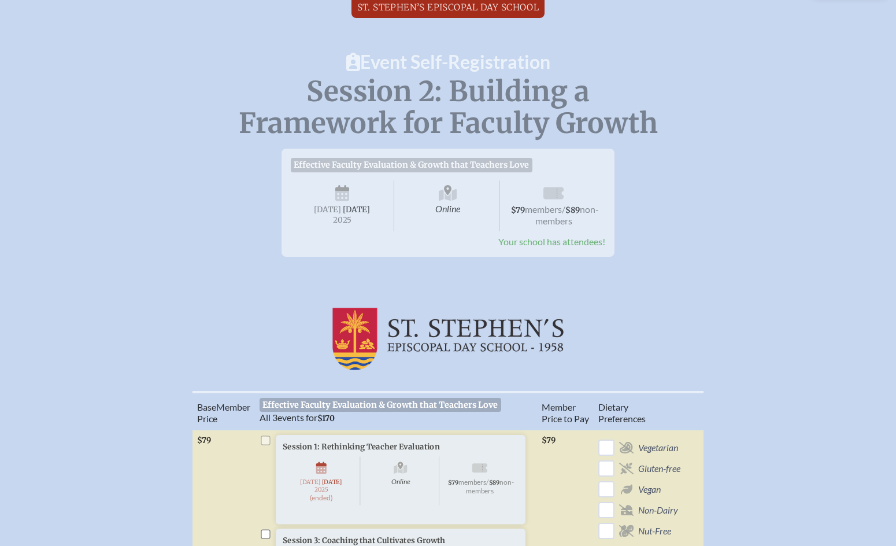  What do you see at coordinates (364, 540) in the screenshot?
I see `span: Session 3: Coaching that Cultivates Growth` at bounding box center [364, 540].